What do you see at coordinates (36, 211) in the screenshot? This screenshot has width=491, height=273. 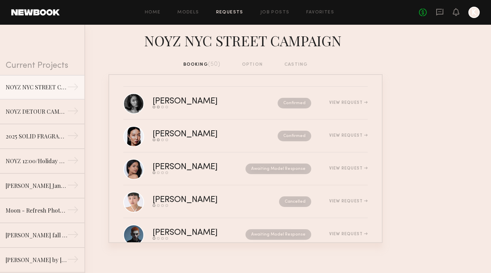 I see `div: Moon - Refresh Photoshoot` at bounding box center [36, 211].